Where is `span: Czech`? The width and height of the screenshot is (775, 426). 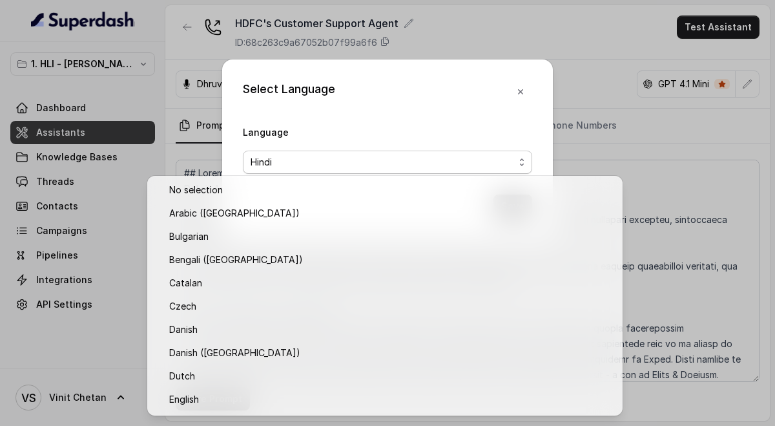 span: Czech is located at coordinates (391, 306).